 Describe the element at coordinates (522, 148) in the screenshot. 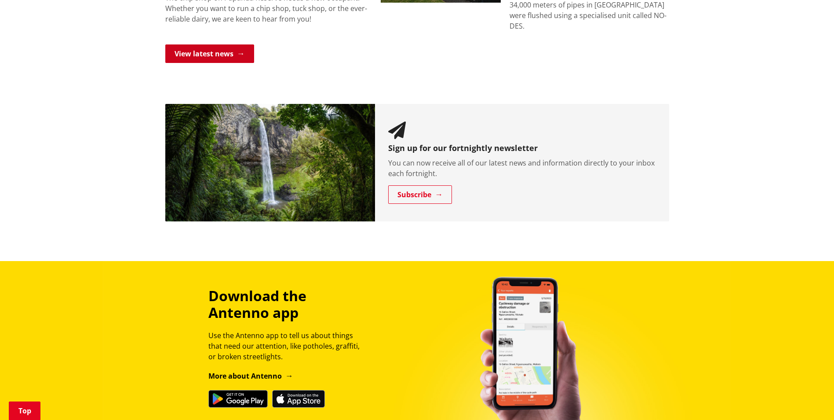

I see `h3: Sign up for our fortnightly newsletter` at that location.